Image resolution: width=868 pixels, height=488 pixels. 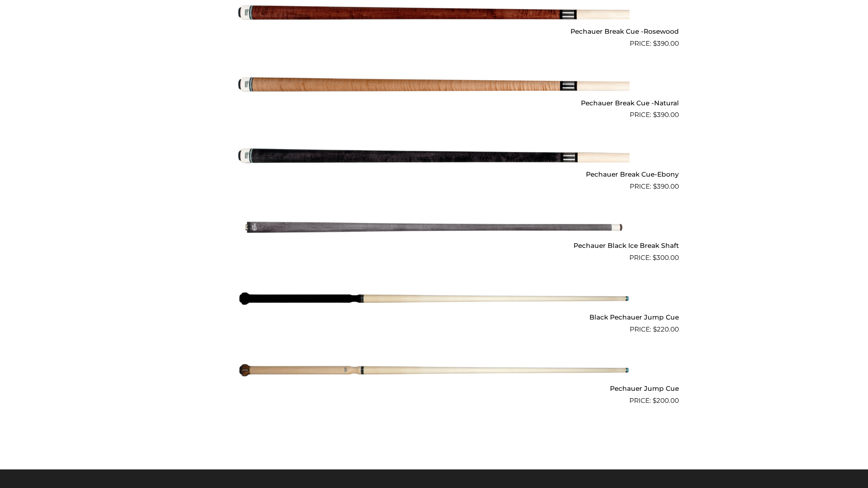 I want to click on img: Black Pechauer Jump Cue, so click(x=434, y=298).